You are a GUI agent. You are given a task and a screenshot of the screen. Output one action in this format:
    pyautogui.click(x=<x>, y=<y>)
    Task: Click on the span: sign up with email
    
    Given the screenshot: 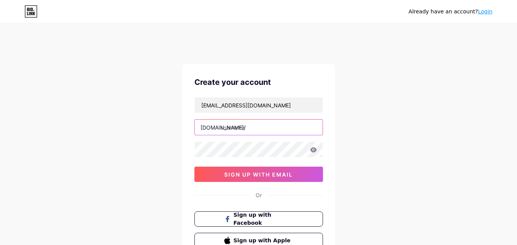 What is the action you would take?
    pyautogui.click(x=258, y=174)
    